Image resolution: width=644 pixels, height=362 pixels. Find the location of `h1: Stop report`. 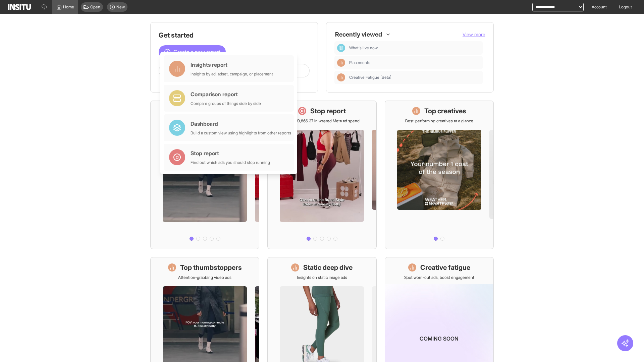

h1: Stop report is located at coordinates (328, 111).